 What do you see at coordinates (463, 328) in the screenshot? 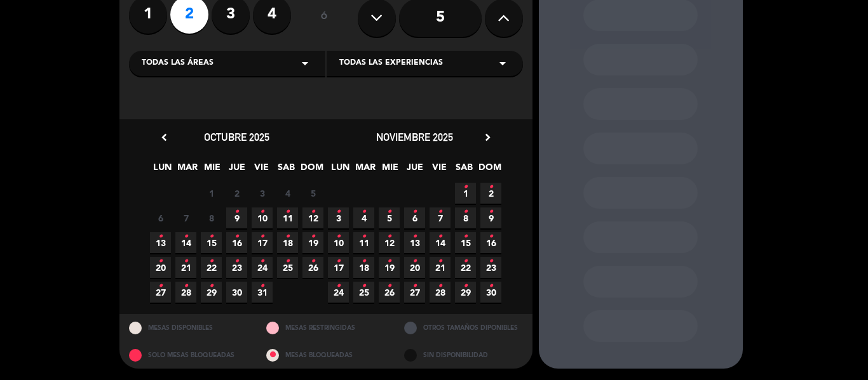
I see `div: OTROS TAMAÑOS DIPONIBLES` at bounding box center [463, 328].